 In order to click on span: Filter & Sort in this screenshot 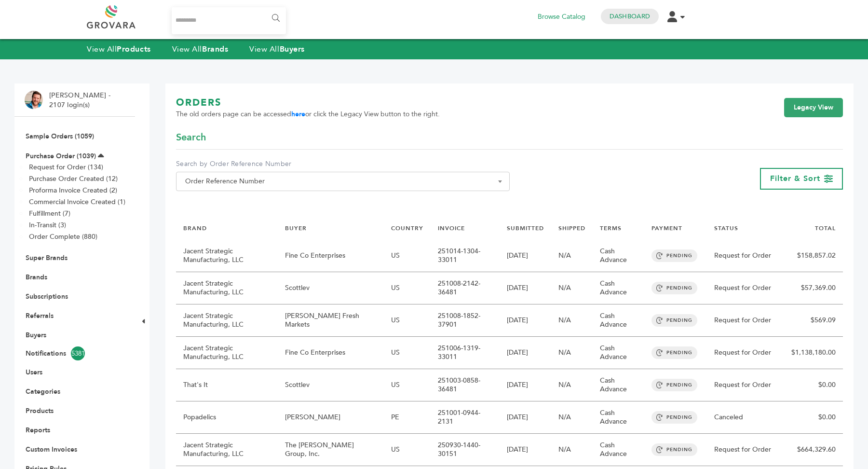, I will do `click(795, 179)`.